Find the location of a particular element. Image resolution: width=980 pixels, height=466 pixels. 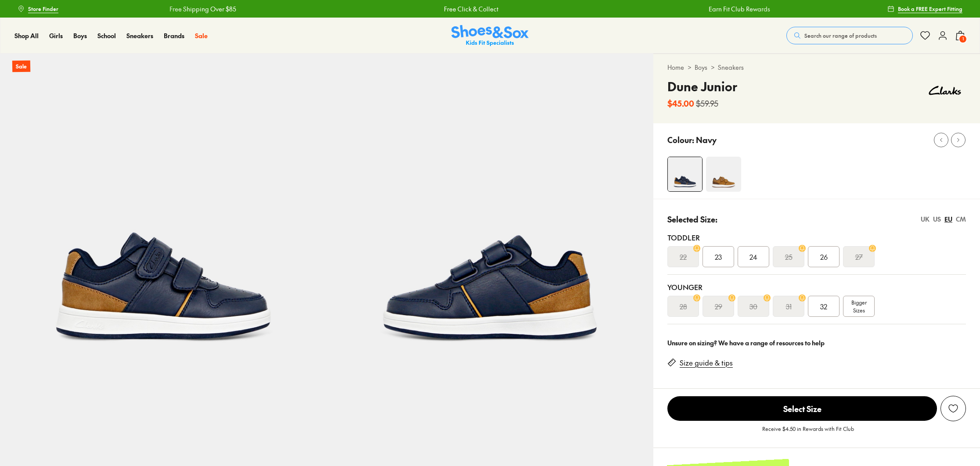

p: Sale is located at coordinates (21, 66).